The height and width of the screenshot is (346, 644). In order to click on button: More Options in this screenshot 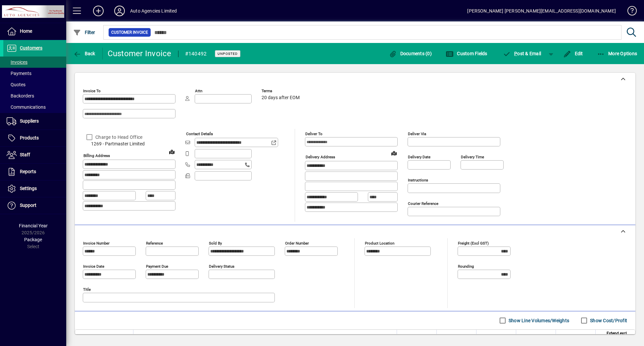, I will do `click(617, 54)`.